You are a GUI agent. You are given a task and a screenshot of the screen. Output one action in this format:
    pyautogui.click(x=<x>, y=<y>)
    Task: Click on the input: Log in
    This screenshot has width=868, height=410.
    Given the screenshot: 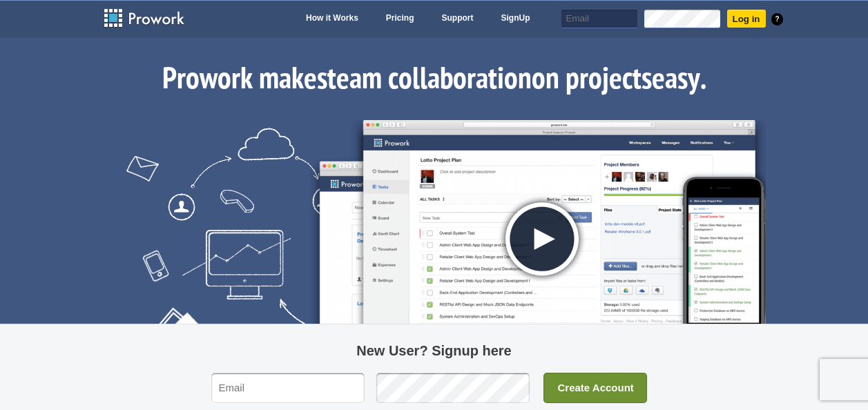 What is the action you would take?
    pyautogui.click(x=747, y=18)
    